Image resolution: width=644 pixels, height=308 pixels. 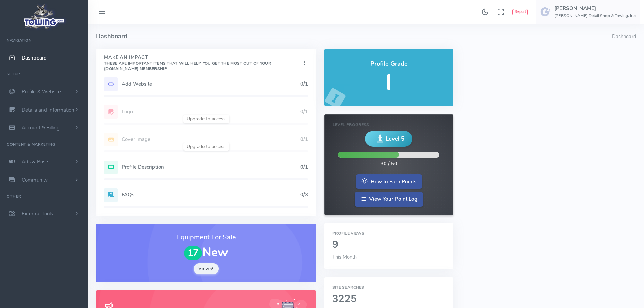 What do you see at coordinates (44, 16) in the screenshot?
I see `img: logo` at bounding box center [44, 16].